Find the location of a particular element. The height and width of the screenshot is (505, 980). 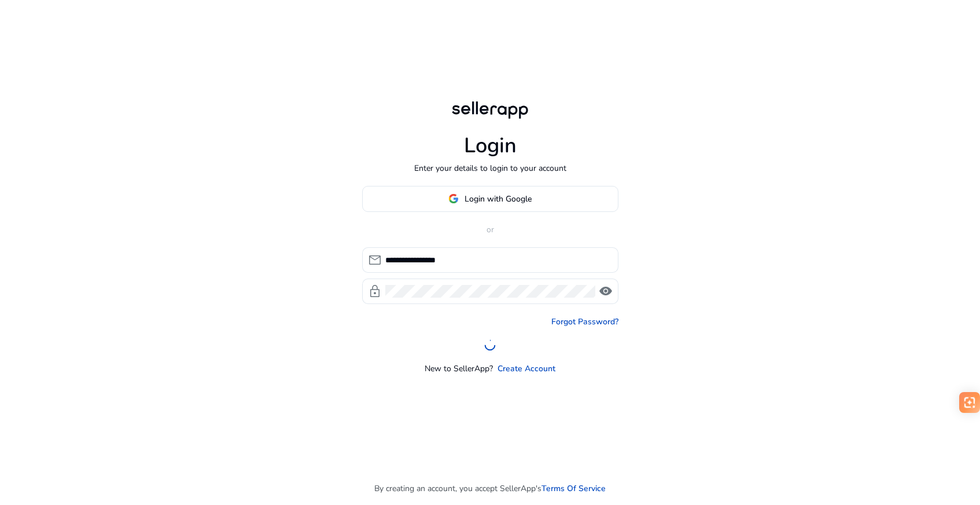

span: Login with Google is located at coordinates (498, 198).